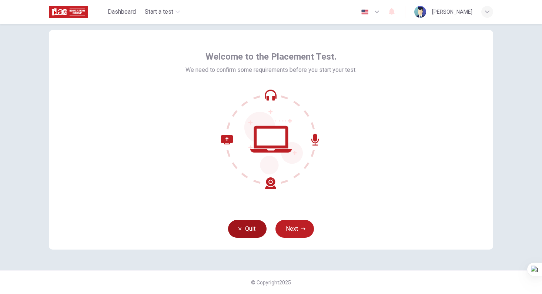 The image size is (542, 294). I want to click on span: Start a test, so click(159, 12).